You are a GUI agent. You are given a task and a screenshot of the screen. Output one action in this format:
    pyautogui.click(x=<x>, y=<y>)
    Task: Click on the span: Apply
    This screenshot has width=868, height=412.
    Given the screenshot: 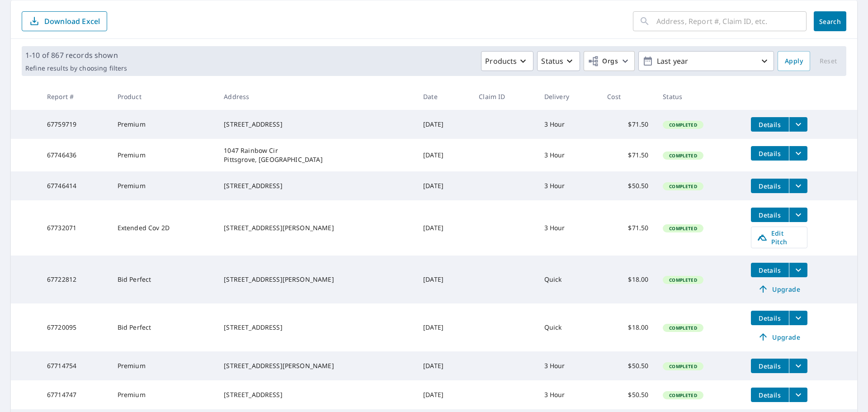 What is the action you would take?
    pyautogui.click(x=794, y=61)
    